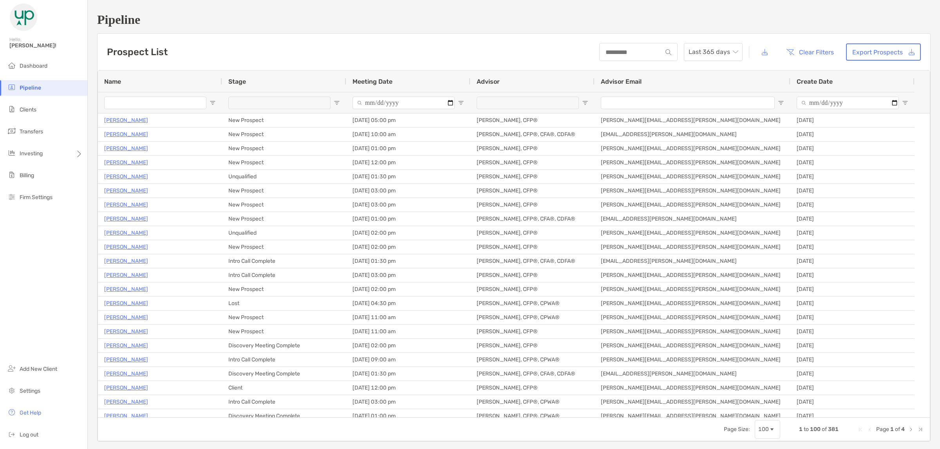  I want to click on span: Page, so click(882, 429).